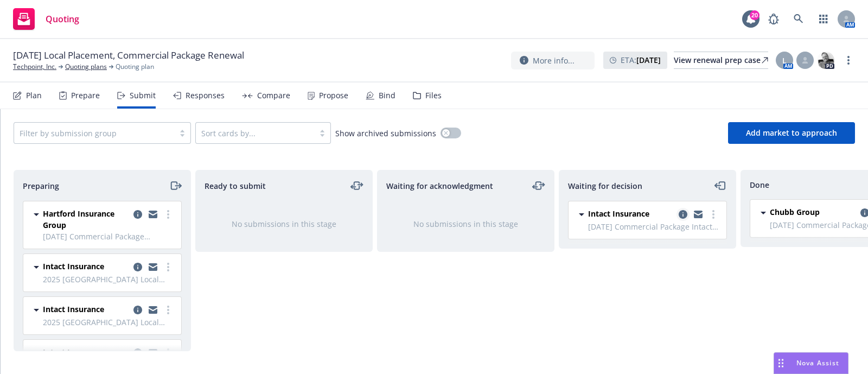 The width and height of the screenshot is (868, 374). What do you see at coordinates (62, 19) in the screenshot?
I see `span: Quoting` at bounding box center [62, 19].